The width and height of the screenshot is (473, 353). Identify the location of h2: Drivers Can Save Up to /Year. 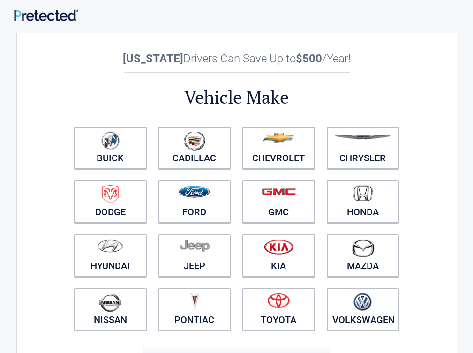
(237, 59).